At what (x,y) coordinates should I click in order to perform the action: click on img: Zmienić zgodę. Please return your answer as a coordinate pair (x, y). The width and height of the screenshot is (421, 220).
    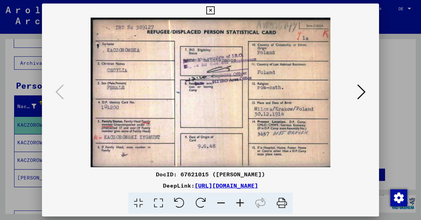
    Looking at the image, I should click on (398, 198).